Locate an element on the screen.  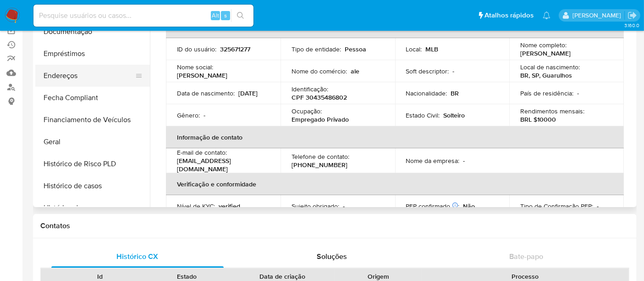
p: BR is located at coordinates (455, 93).